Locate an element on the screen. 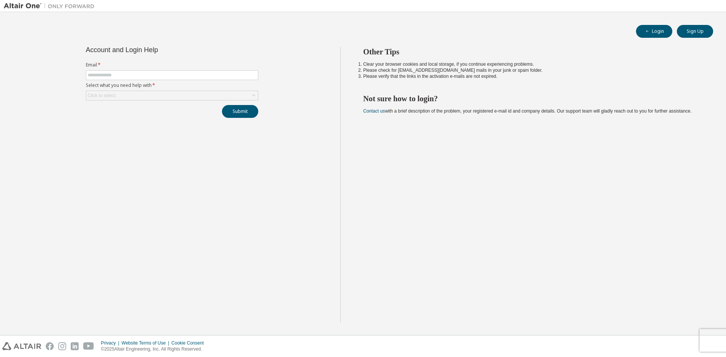 This screenshot has height=357, width=726. h2: Other Tips is located at coordinates (531, 52).